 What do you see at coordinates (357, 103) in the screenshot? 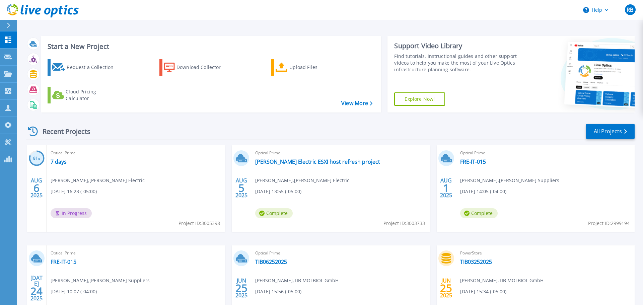
I see `a: View More` at bounding box center [357, 103].